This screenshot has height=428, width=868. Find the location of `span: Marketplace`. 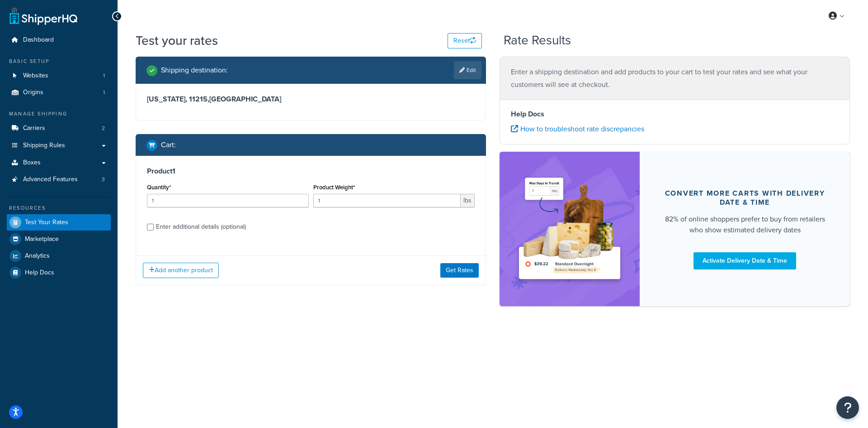

span: Marketplace is located at coordinates (42, 239).